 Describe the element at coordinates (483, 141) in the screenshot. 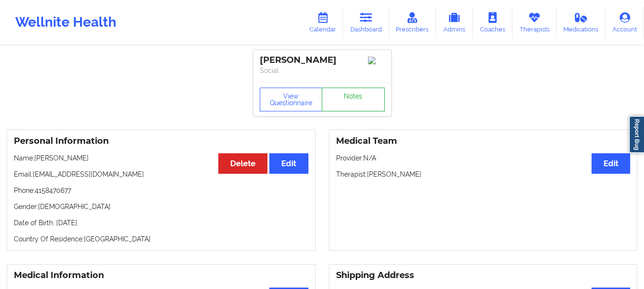

I see `h3: Medical Team` at that location.